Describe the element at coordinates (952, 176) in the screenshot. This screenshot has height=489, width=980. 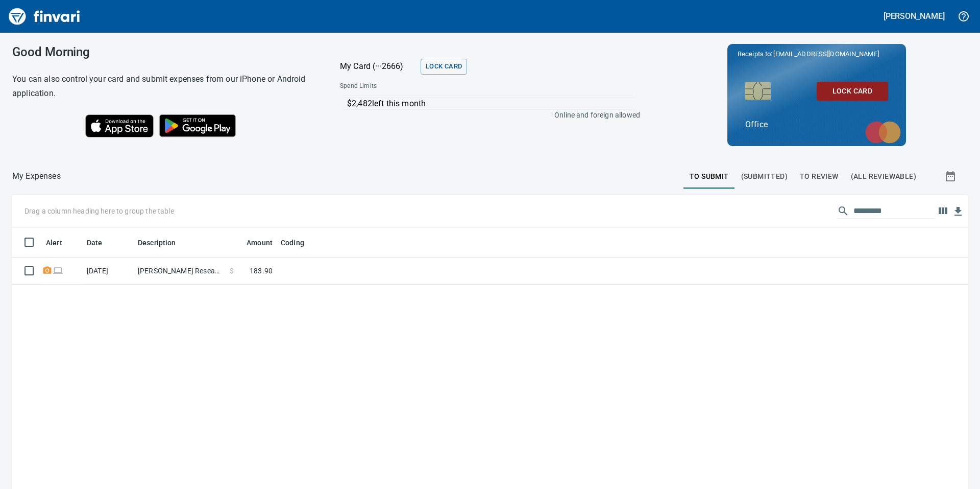
I see `button: Show transactions within a particular date range` at that location.